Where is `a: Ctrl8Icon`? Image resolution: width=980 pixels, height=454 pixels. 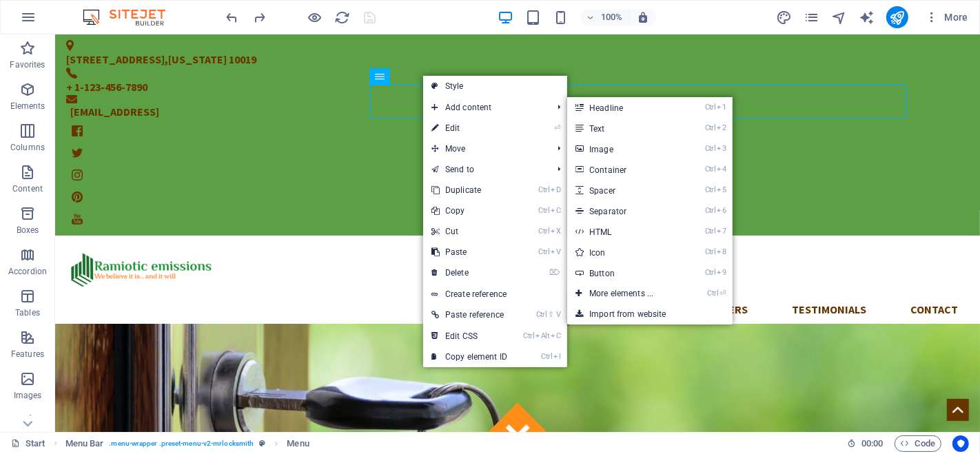 a: Ctrl8Icon is located at coordinates (624, 252).